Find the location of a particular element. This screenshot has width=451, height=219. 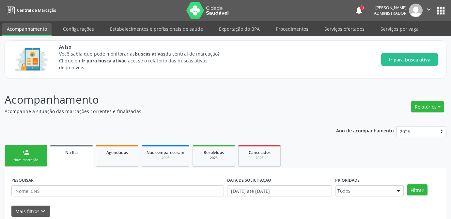

a: Serviços por vaga is located at coordinates (399, 29).